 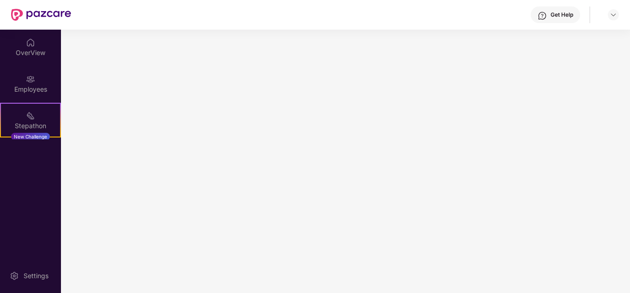 I want to click on div: Stepathon, so click(x=31, y=126).